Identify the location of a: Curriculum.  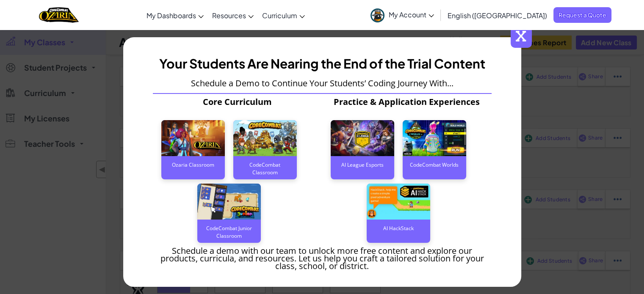
(283, 16).